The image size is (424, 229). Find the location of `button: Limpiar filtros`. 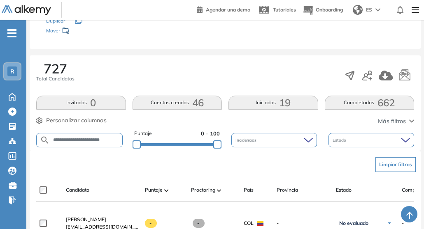

button: Limpiar filtros is located at coordinates (395, 165).